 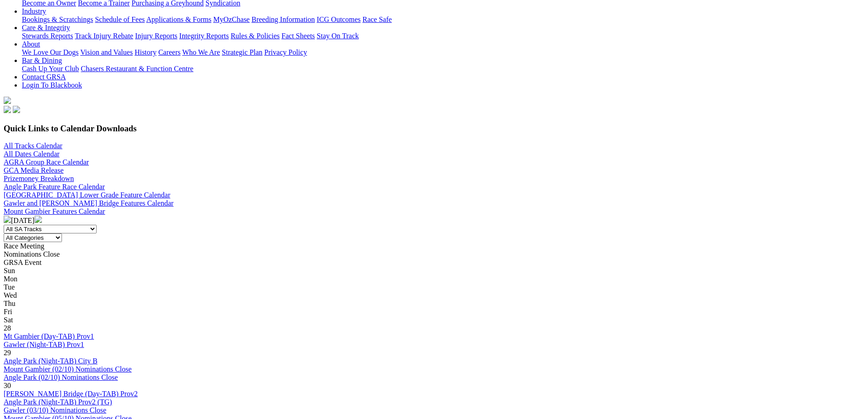 I want to click on a: Mount Gambier Features Calendar, so click(x=54, y=211).